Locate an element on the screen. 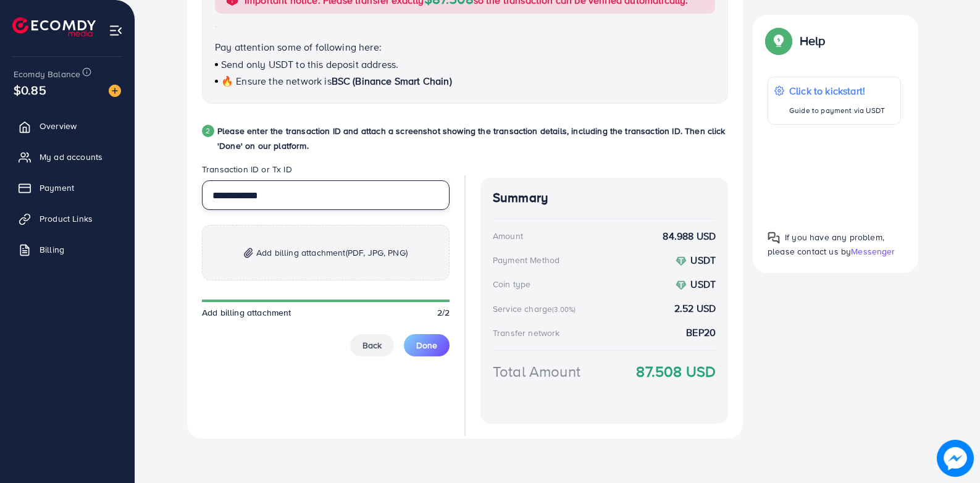 The height and width of the screenshot is (483, 980). p: Send only USDT to this deposit address. is located at coordinates (465, 64).